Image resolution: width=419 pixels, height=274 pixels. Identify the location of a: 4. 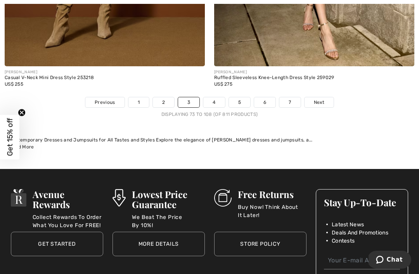
(214, 102).